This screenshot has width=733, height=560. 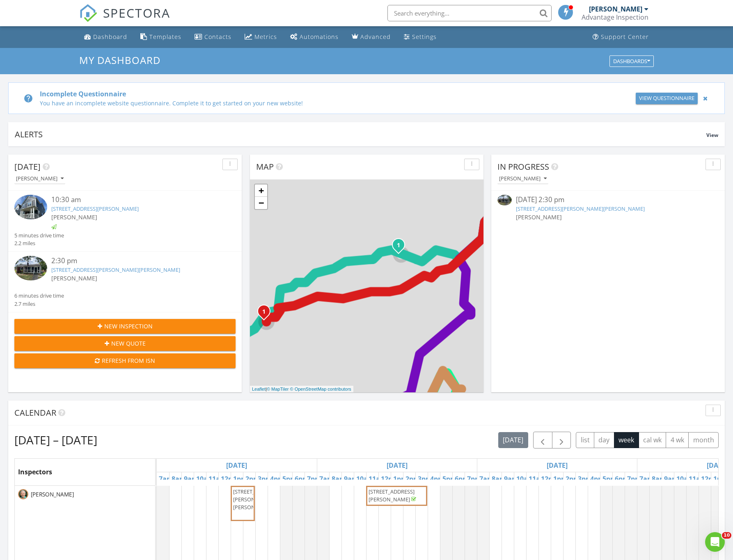 I want to click on span: 10, so click(x=727, y=536).